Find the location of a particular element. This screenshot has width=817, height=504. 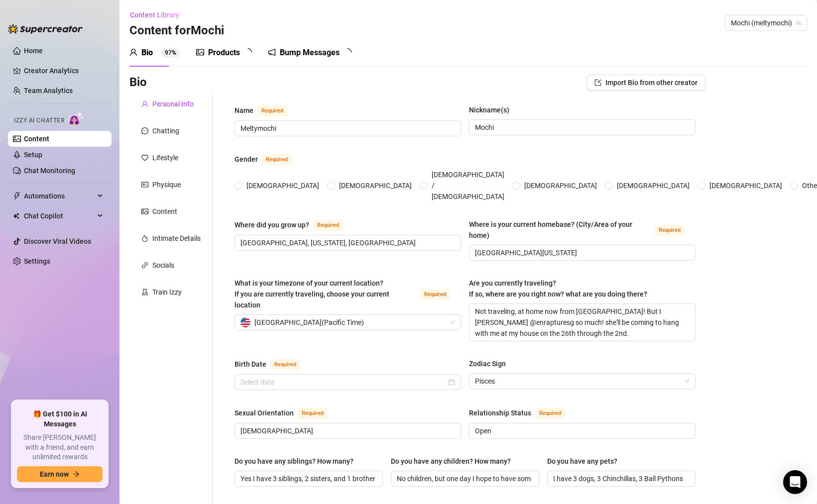

span: heart is located at coordinates (145, 158).